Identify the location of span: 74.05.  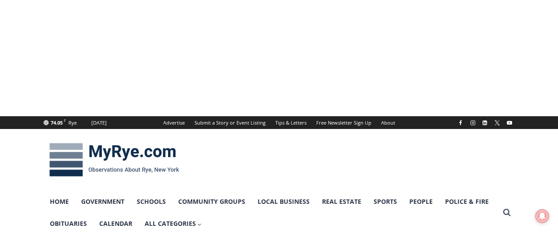
(56, 123).